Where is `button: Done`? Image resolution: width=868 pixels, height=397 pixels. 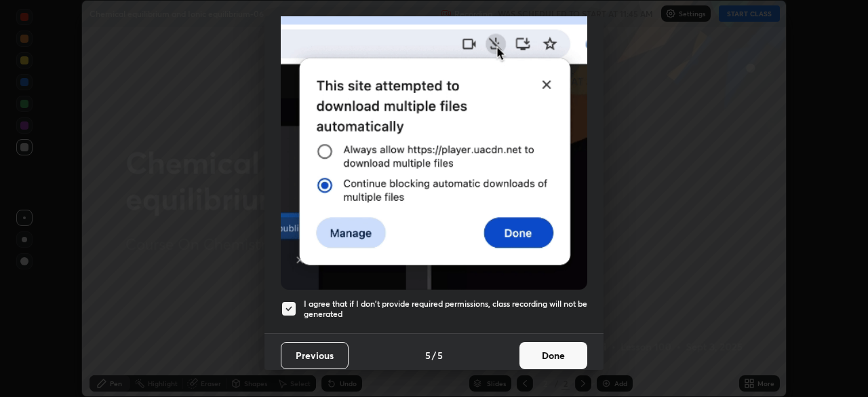
button: Done is located at coordinates (553, 356).